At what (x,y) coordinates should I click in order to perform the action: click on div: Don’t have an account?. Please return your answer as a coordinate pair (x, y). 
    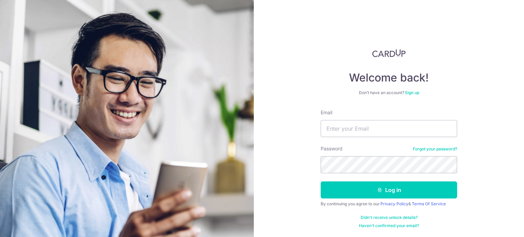
    Looking at the image, I should click on (389, 93).